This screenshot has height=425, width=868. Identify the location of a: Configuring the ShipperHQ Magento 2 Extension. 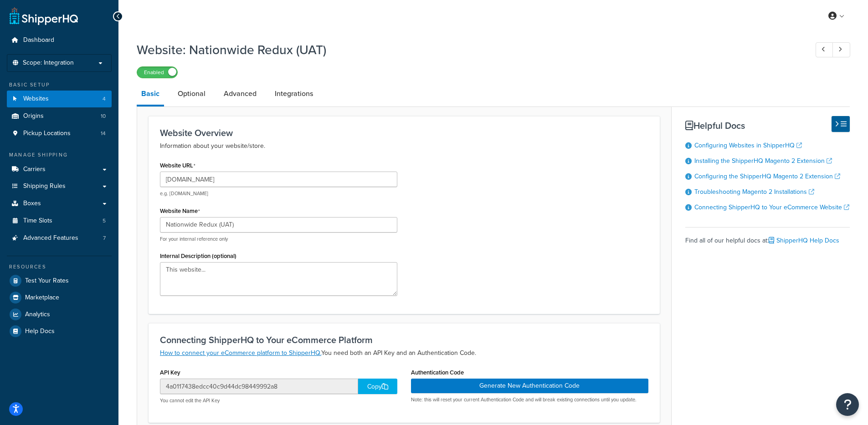
(767, 176).